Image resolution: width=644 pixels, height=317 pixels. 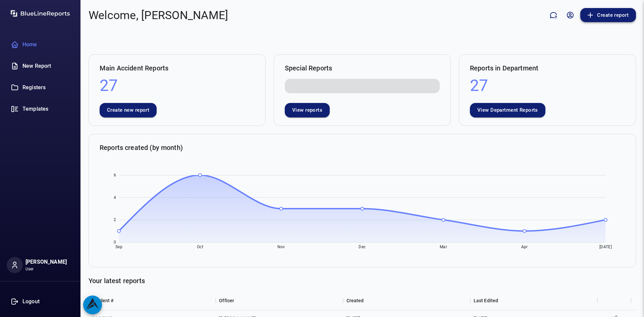 What do you see at coordinates (362, 281) in the screenshot?
I see `h6: Your latest reports` at bounding box center [362, 281].